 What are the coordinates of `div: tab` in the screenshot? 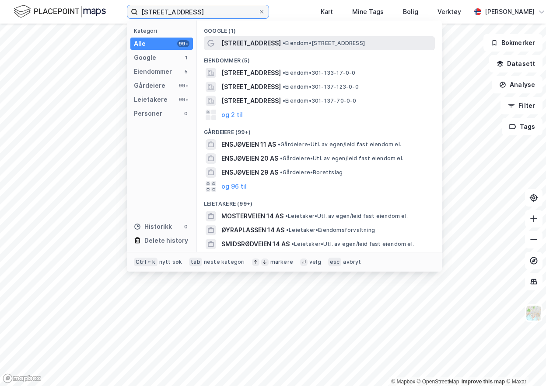 It's located at (195, 262).